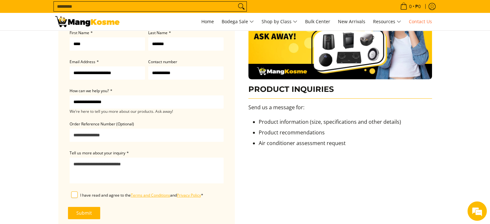 This screenshot has height=224, width=490. Describe the element at coordinates (158, 33) in the screenshot. I see `span: Last Name` at that location.